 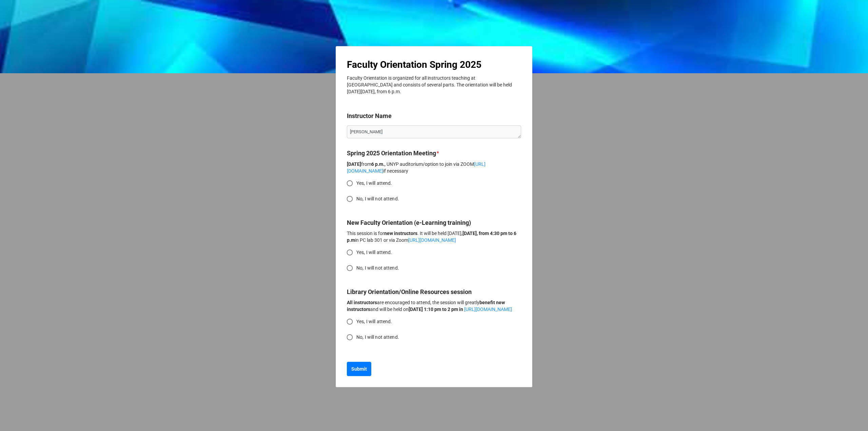 I want to click on strong: new instructors, so click(x=401, y=233).